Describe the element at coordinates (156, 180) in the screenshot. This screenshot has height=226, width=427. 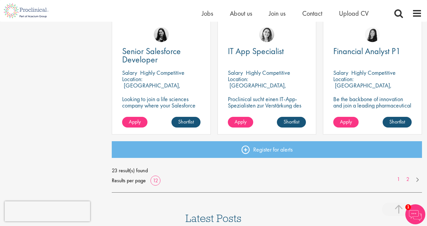
I see `a: 12` at that location.